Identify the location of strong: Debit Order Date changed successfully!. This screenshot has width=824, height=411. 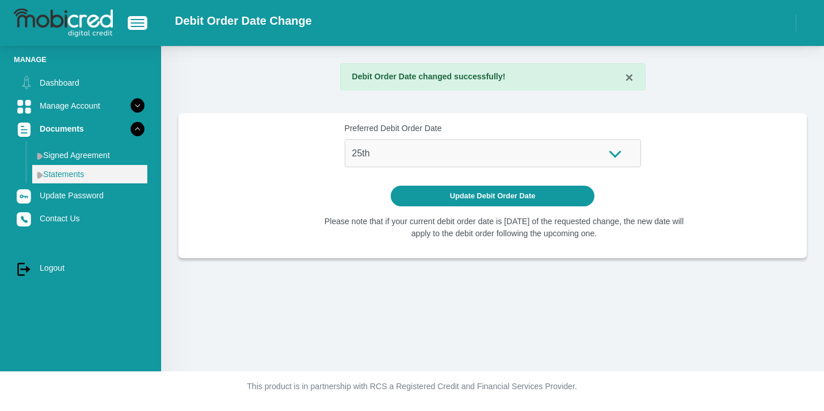
(429, 77).